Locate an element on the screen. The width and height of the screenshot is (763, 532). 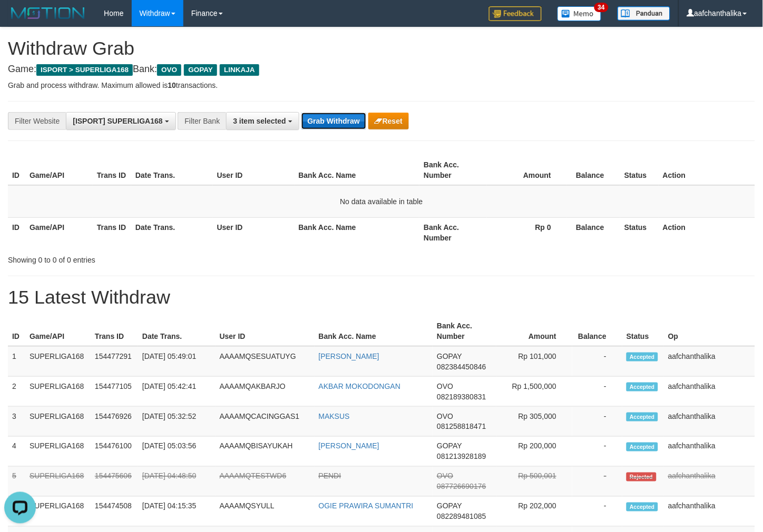
button: Open LiveChat chat widget is located at coordinates (20, 20).